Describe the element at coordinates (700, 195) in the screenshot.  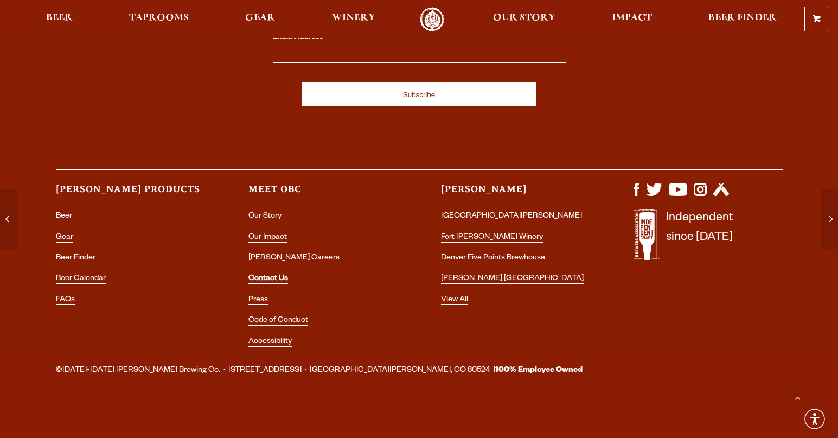
I see `a: Visit us on Instagram` at that location.